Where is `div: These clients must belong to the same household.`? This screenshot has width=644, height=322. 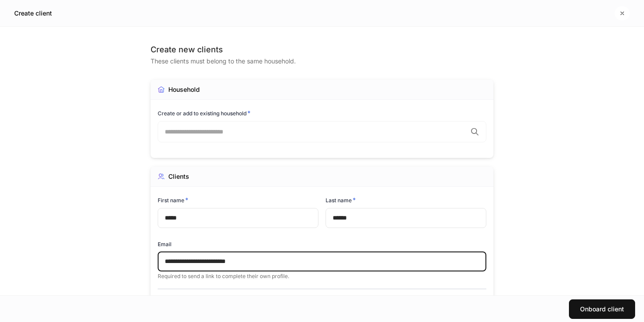 div: These clients must belong to the same household. is located at coordinates (322, 60).